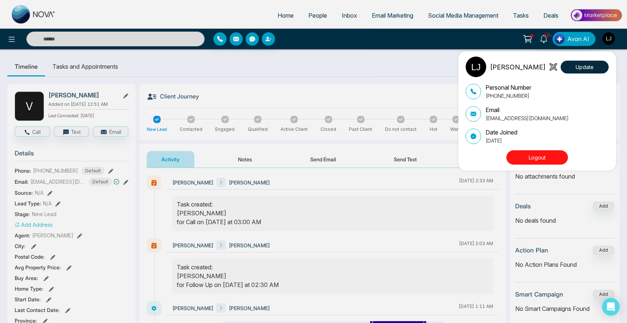 This screenshot has height=323, width=627. Describe the element at coordinates (527, 110) in the screenshot. I see `p: Email` at that location.